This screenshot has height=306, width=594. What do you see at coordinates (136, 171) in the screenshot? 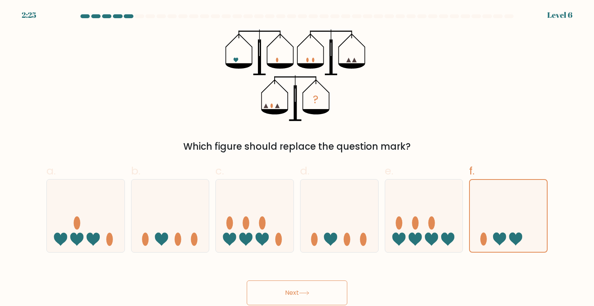
I see `span: b.` at bounding box center [136, 171].